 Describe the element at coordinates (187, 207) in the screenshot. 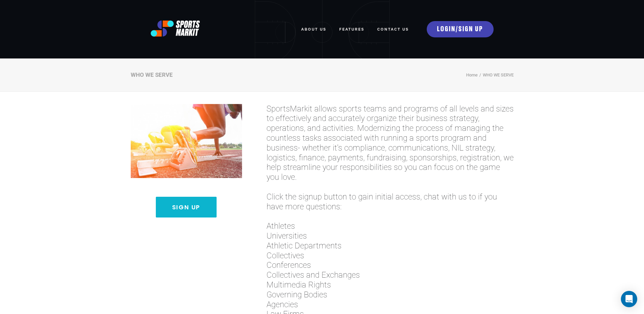

I see `a: Sign Up` at that location.